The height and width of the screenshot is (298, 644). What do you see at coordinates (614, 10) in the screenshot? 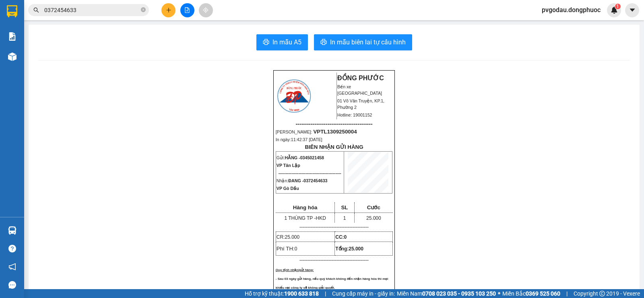
I see `img: icon-new-feature` at bounding box center [614, 10].